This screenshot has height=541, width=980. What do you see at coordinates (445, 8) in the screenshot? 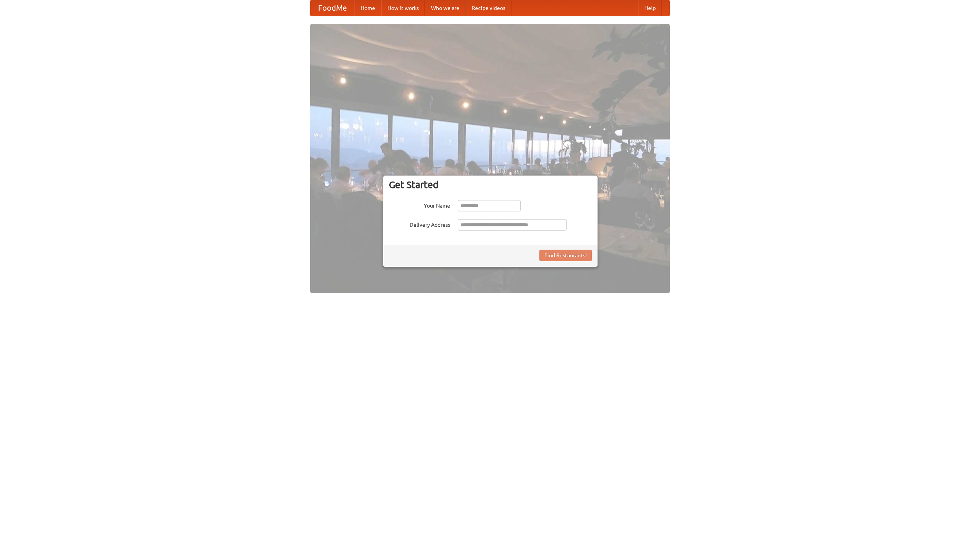
I see `a: Who we are` at bounding box center [445, 8].